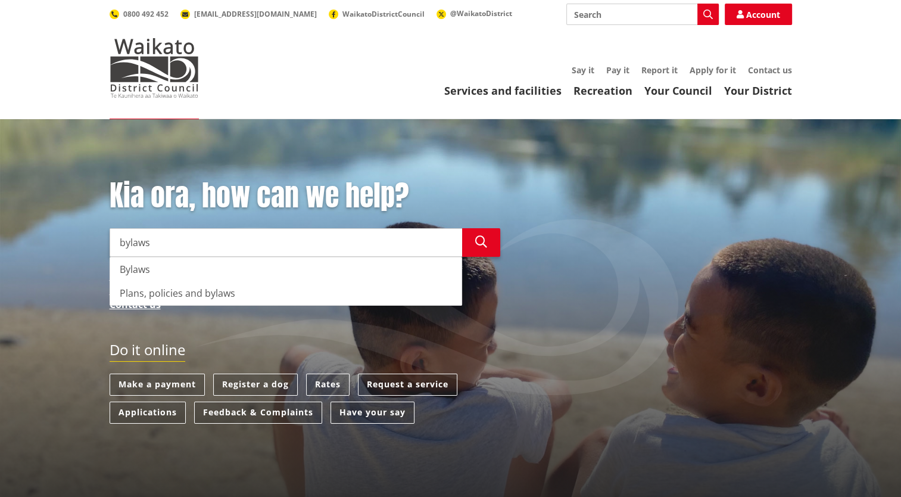 The image size is (901, 497). I want to click on a: Register a dog, so click(256, 384).